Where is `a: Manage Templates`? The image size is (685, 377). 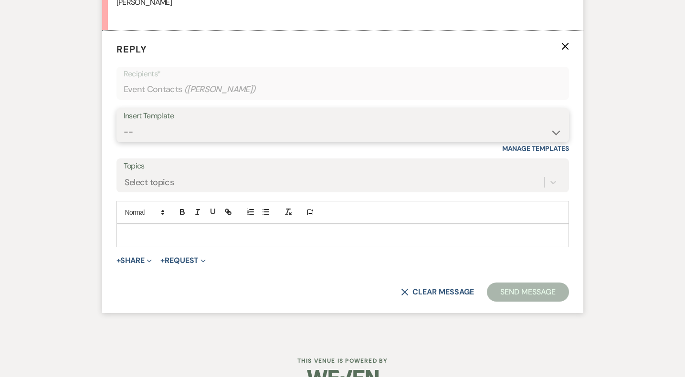 a: Manage Templates is located at coordinates (536, 148).